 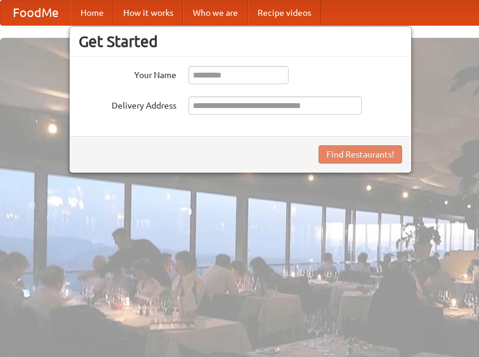 What do you see at coordinates (148, 13) in the screenshot?
I see `a: How it works` at bounding box center [148, 13].